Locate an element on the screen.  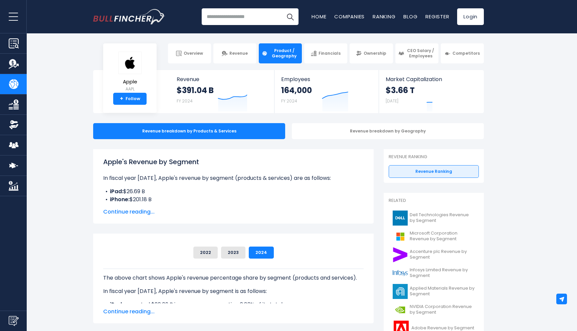
b: iPad: is located at coordinates (116, 191).